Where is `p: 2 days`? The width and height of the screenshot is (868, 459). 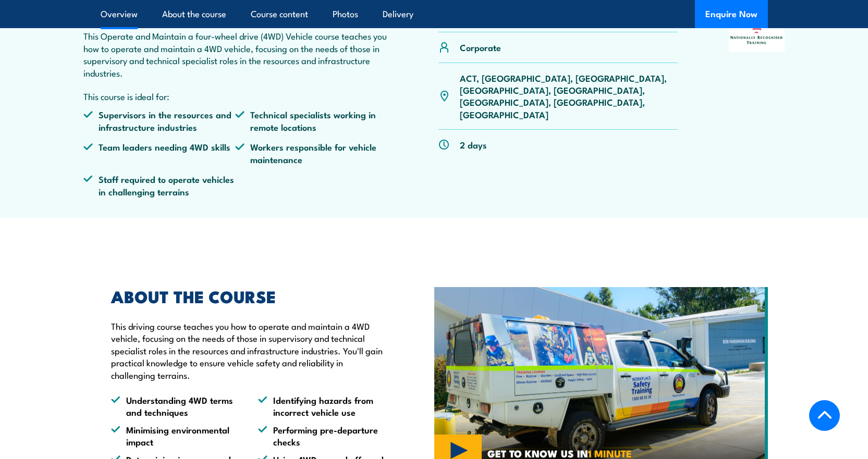 p: 2 days is located at coordinates (474, 144).